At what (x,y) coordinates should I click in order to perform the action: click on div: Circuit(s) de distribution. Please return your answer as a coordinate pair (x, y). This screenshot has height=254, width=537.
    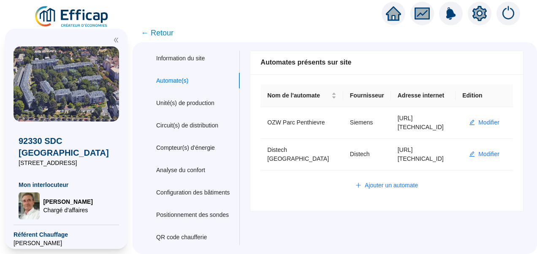
    Looking at the image, I should click on (187, 125).